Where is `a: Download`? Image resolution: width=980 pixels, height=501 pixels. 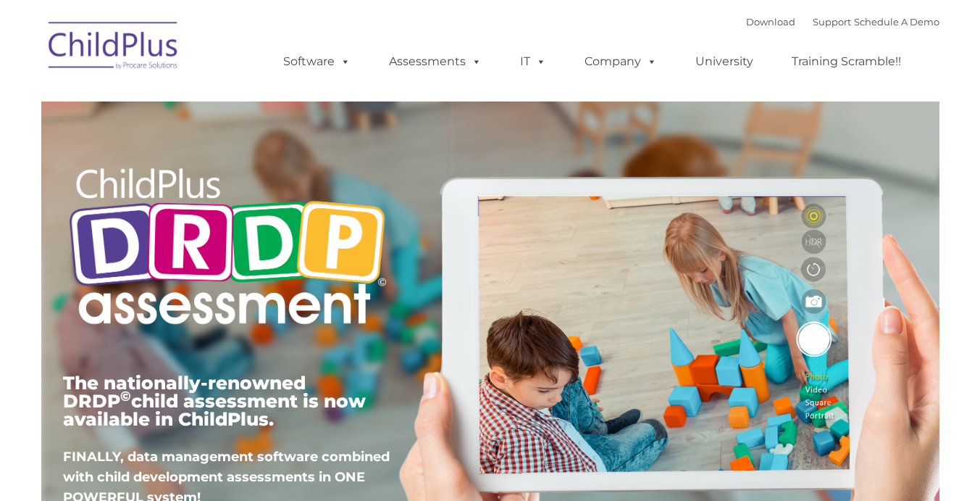
a: Download is located at coordinates (771, 21).